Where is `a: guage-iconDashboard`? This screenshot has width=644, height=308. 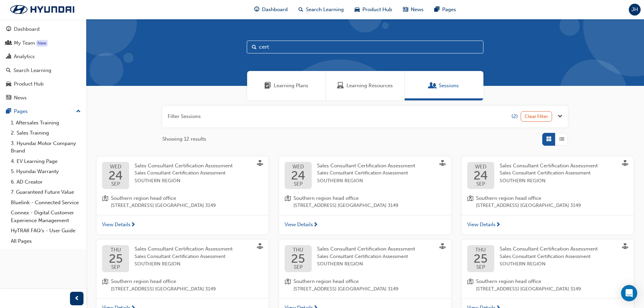 a: guage-iconDashboard is located at coordinates (271, 10).